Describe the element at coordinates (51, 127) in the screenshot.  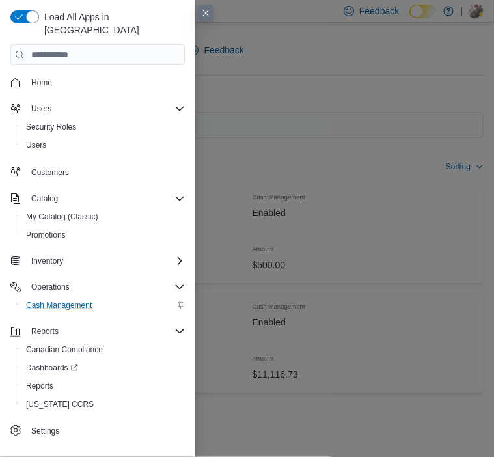
I see `a: Security Roles` at that location.